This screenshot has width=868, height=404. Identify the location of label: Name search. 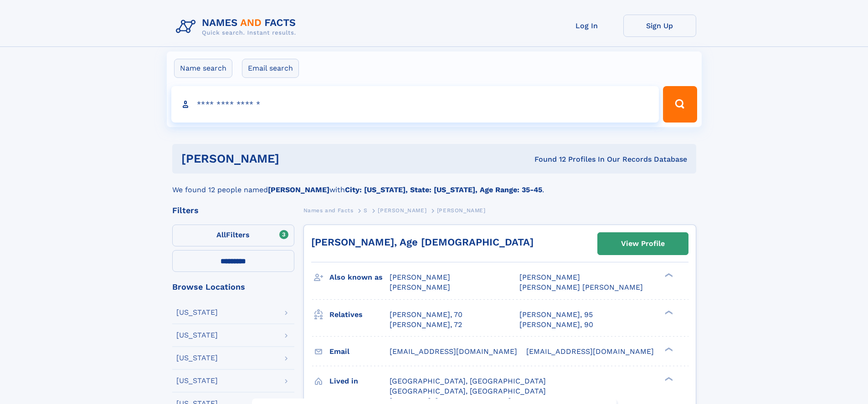
(203, 68).